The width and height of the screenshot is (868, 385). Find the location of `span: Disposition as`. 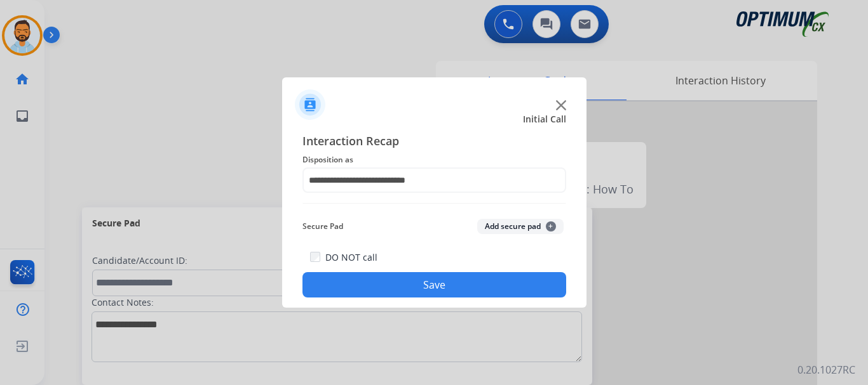

span: Disposition as is located at coordinates (434, 160).